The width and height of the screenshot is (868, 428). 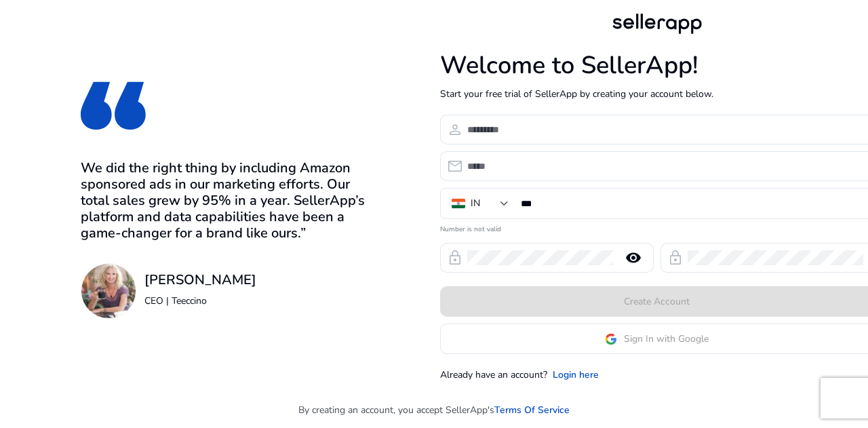 I want to click on mat-icon: remove_red_eye, so click(x=634, y=258).